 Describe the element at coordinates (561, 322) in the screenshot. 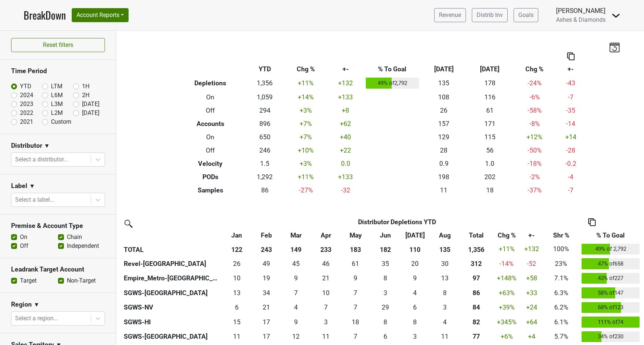

I see `td: 6.1%` at that location.